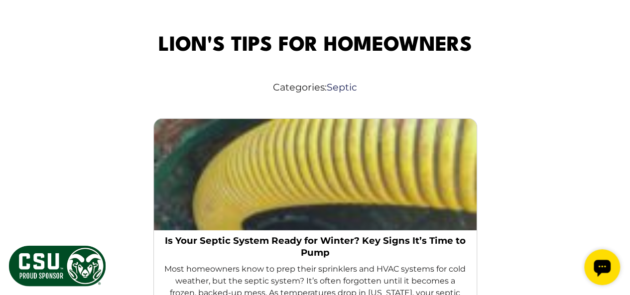 The height and width of the screenshot is (295, 630). I want to click on span: Categories:, so click(315, 87).